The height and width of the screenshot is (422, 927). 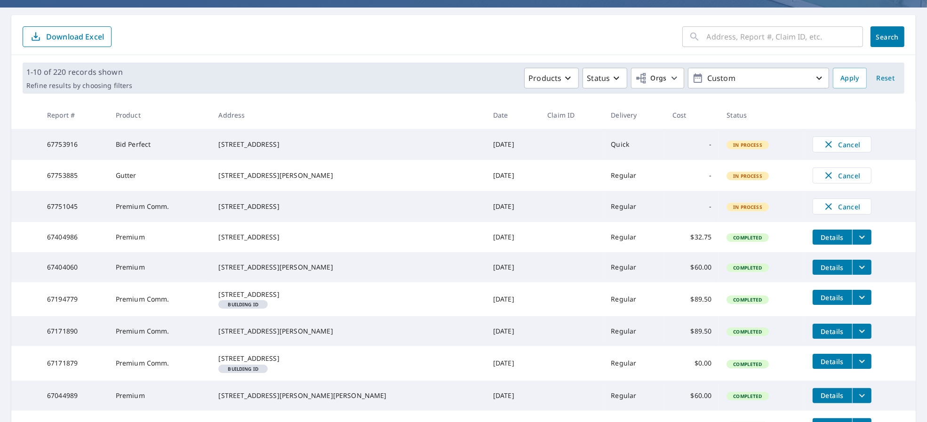 What do you see at coordinates (850, 78) in the screenshot?
I see `button: Apply` at bounding box center [850, 78].